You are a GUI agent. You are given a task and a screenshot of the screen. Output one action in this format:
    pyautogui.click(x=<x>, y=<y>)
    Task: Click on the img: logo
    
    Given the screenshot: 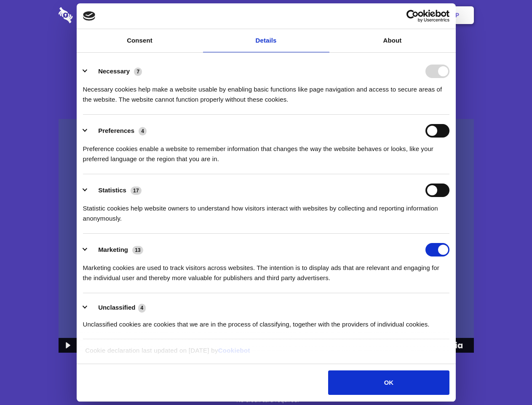 What is the action you would take?
    pyautogui.click(x=90, y=16)
    